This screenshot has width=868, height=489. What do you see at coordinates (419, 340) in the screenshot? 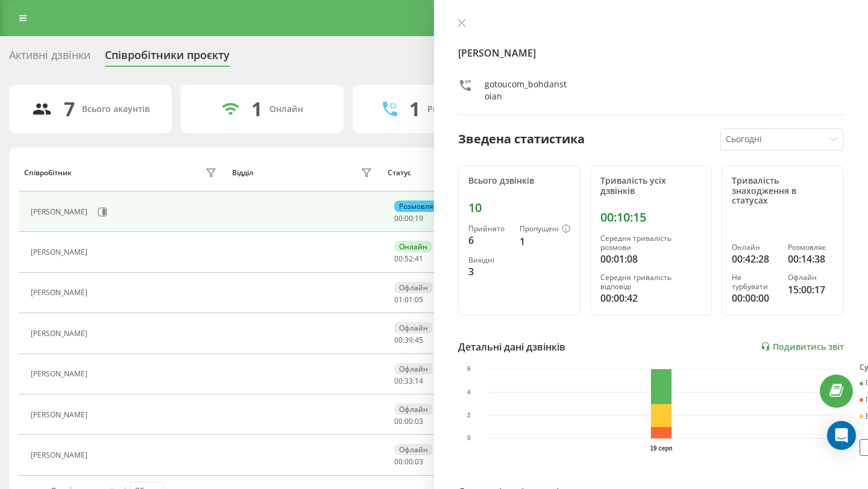
I see `span: 45` at bounding box center [419, 340].